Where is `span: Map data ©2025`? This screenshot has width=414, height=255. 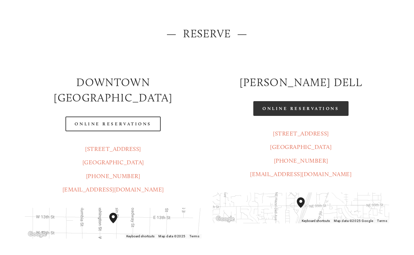
span: Map data ©2025 is located at coordinates (172, 236).